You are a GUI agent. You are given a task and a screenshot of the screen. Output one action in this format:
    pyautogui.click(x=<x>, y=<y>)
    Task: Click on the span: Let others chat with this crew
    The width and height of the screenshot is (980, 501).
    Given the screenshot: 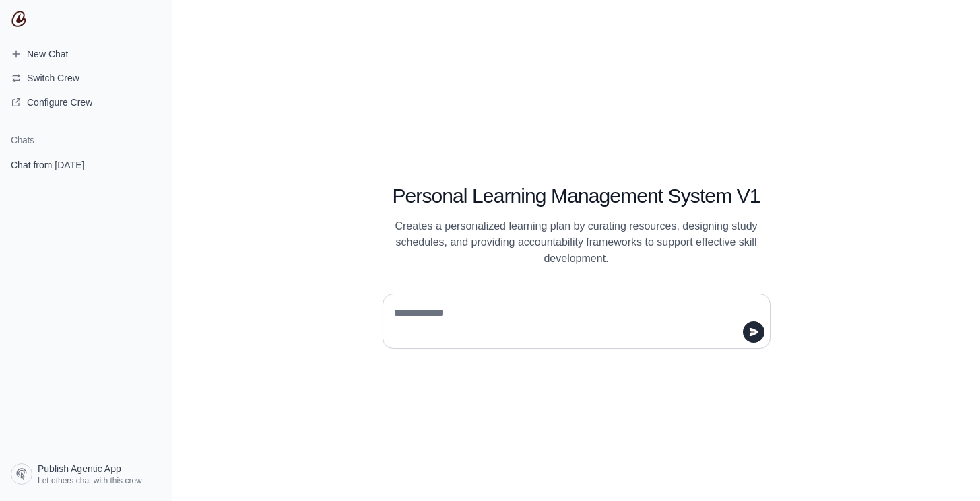 What is the action you would take?
    pyautogui.click(x=90, y=481)
    